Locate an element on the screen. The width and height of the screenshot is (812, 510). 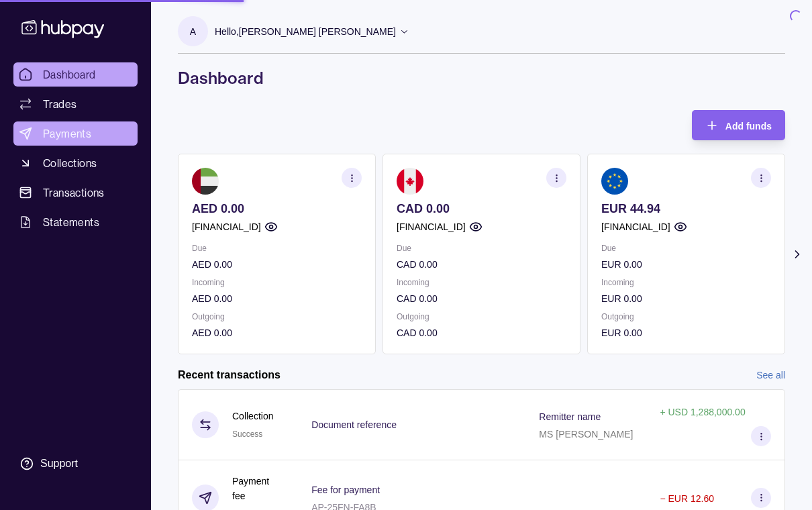
a: Payments is located at coordinates (75, 133).